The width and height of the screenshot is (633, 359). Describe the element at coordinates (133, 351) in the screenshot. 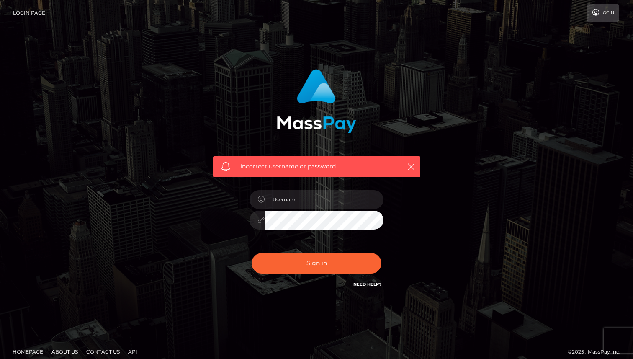

I see `a: API` at that location.